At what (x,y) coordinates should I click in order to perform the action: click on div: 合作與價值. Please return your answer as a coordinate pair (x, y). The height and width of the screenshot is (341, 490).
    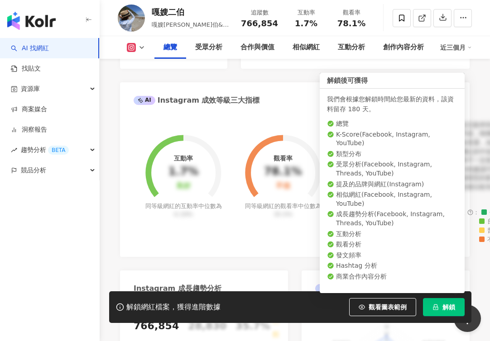
    Looking at the image, I should click on (257, 48).